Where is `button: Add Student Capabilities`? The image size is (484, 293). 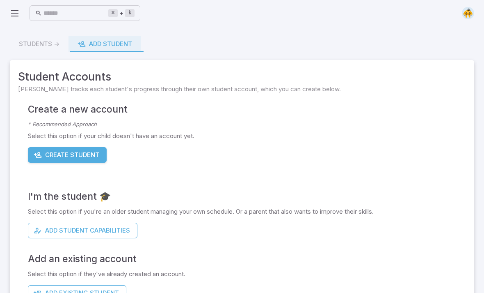 button: Add Student Capabilities is located at coordinates (82, 230).